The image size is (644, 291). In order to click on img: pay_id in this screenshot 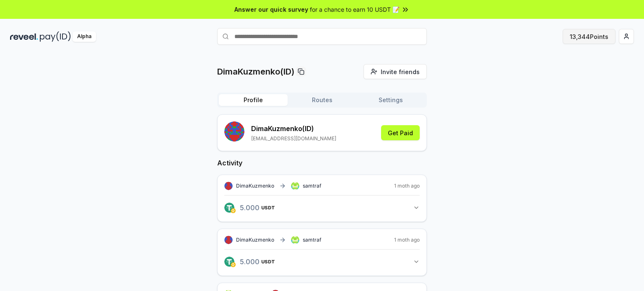, I will do `click(55, 36)`.